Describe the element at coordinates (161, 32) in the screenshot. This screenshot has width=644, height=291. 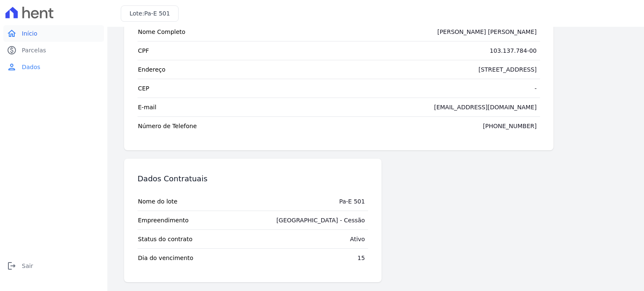
I see `span: Nome Completo` at that location.